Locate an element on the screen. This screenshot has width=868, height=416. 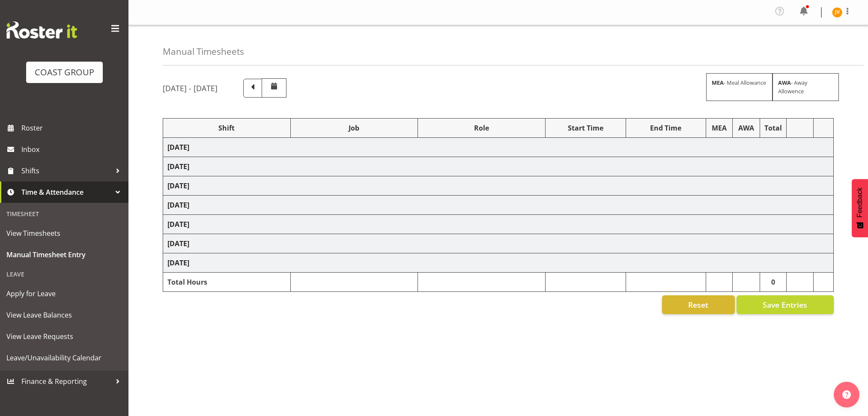
div: End Time is located at coordinates (666, 128).